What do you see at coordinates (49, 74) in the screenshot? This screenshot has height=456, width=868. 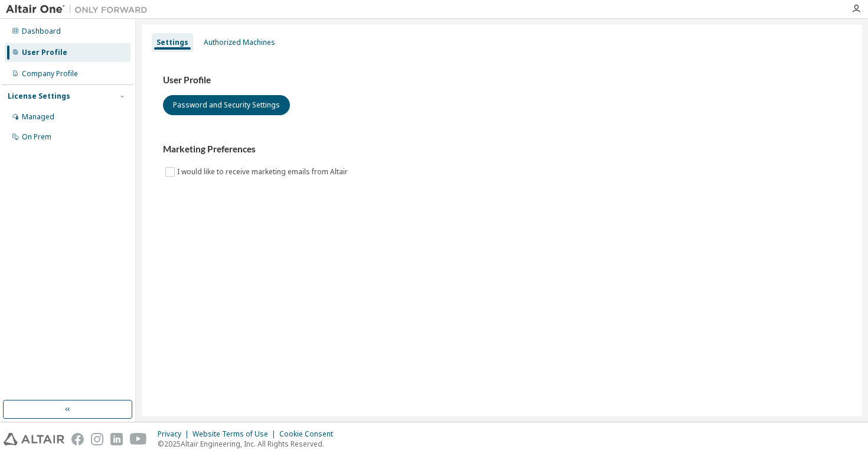 I see `div: Company Profile` at bounding box center [49, 74].